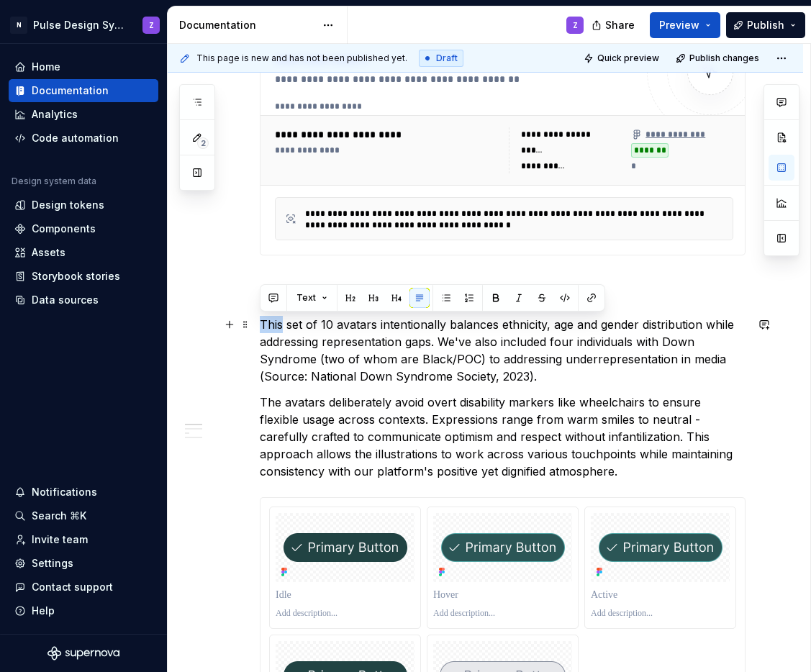 The width and height of the screenshot is (811, 672). Describe the element at coordinates (679, 25) in the screenshot. I see `span: Preview` at that location.